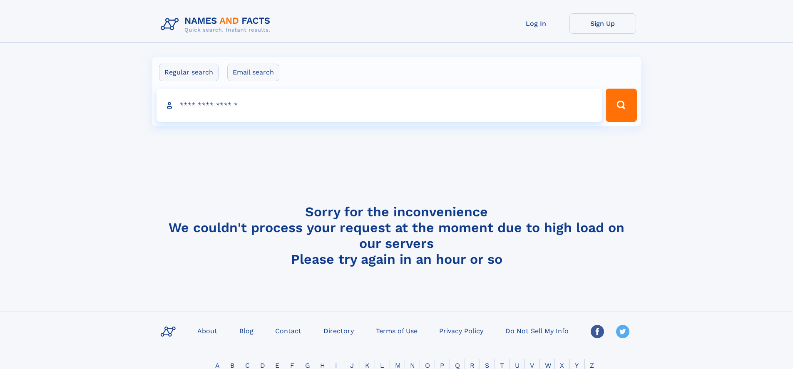 The image size is (793, 369). I want to click on a: Contact, so click(288, 331).